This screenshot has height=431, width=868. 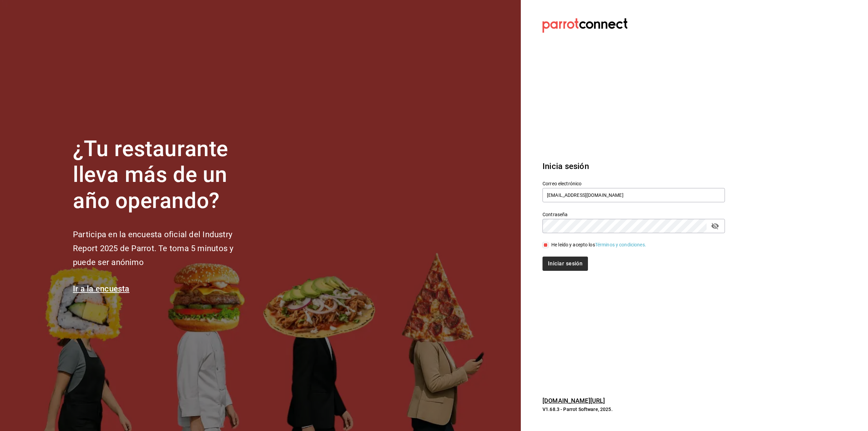 What do you see at coordinates (633, 183) in the screenshot?
I see `label: Correo electrónico` at bounding box center [633, 183].